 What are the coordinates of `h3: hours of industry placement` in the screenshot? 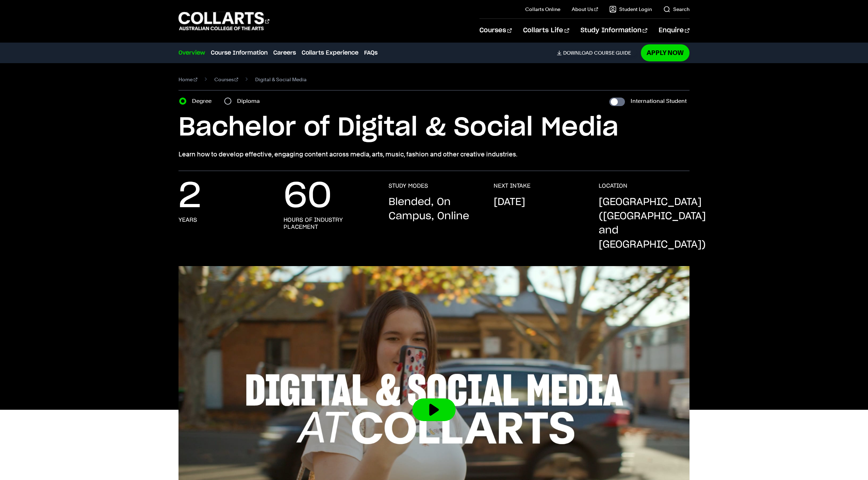 It's located at (329, 223).